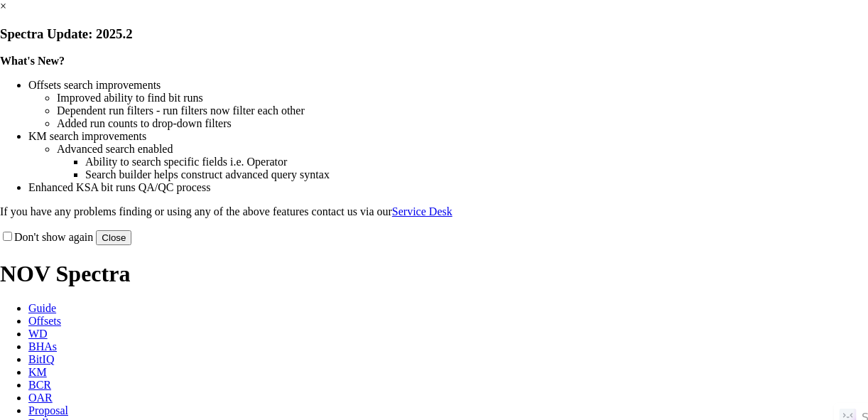 This screenshot has height=420, width=868. What do you see at coordinates (448, 188) in the screenshot?
I see `li: Enhanced KSA bit runs QA/QC process` at bounding box center [448, 188].